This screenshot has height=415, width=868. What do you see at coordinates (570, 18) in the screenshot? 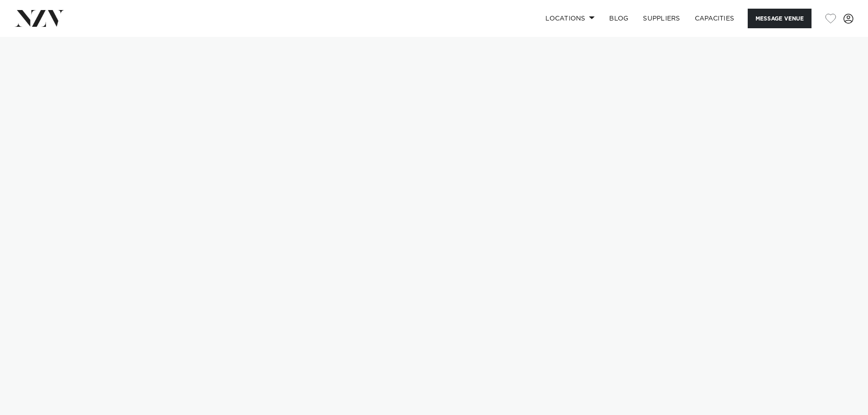
I see `a: Locations` at bounding box center [570, 18].